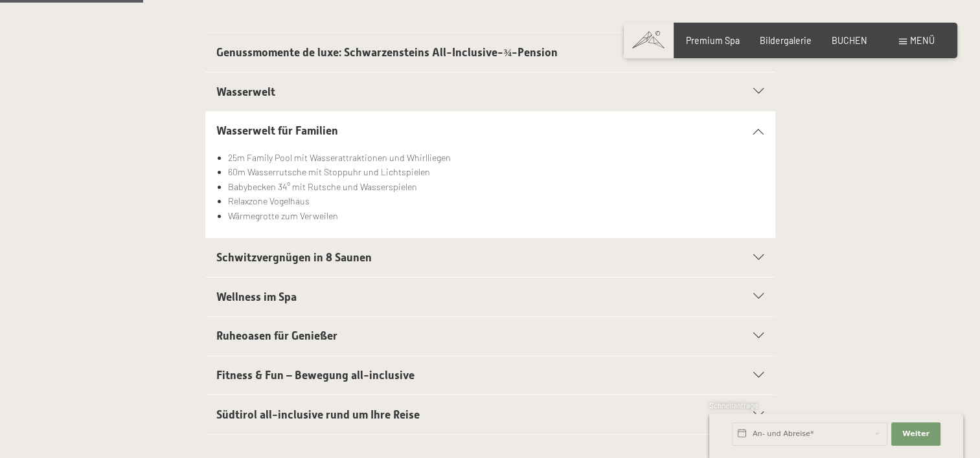 The image size is (980, 458). What do you see at coordinates (922, 41) in the screenshot?
I see `span: Menü` at bounding box center [922, 41].